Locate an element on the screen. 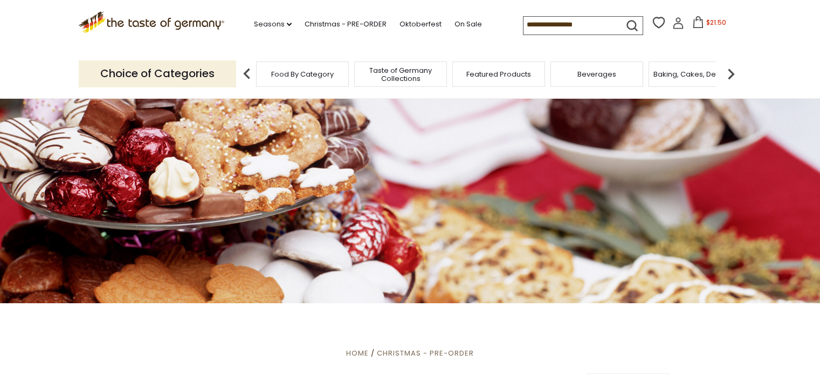 The width and height of the screenshot is (820, 375). a: Baking, Cakes, Desserts is located at coordinates (695, 74).